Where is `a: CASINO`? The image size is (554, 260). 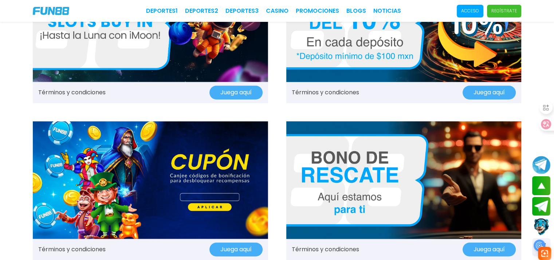 a: CASINO is located at coordinates (277, 11).